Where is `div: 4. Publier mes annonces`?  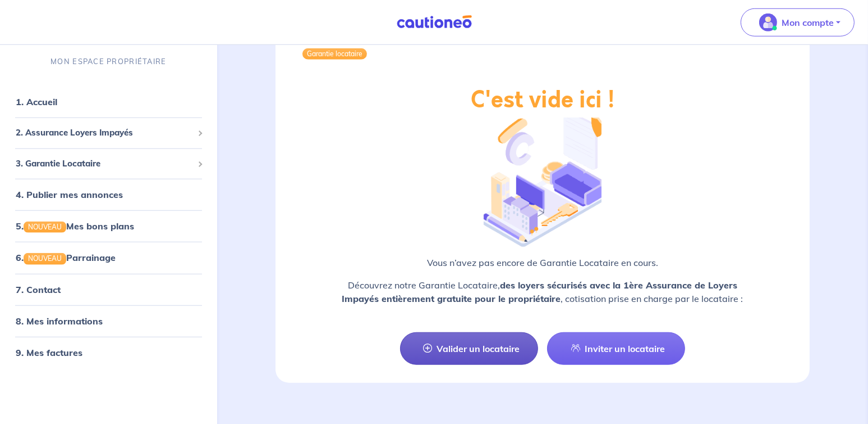 div: 4. Publier mes annonces is located at coordinates (108, 195).